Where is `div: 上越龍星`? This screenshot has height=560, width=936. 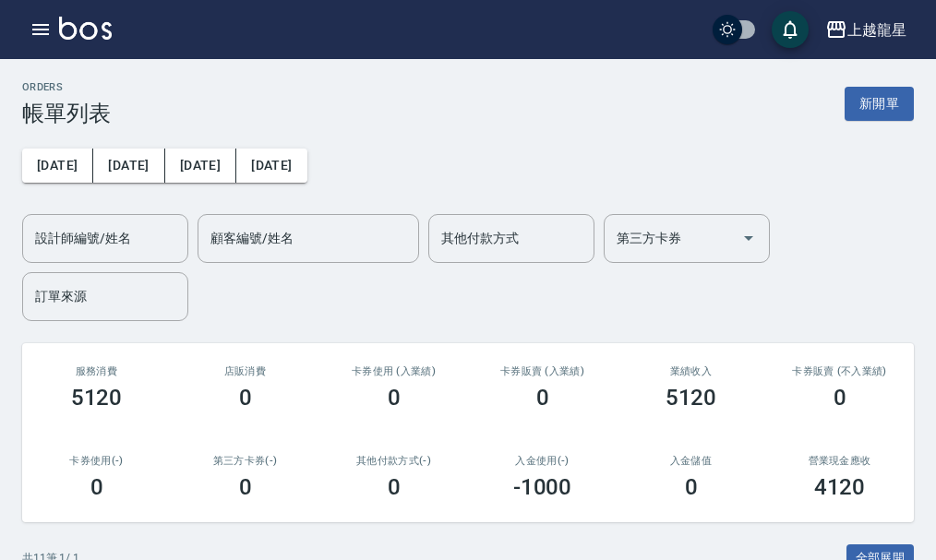
div: 上越龍星 is located at coordinates (877, 30).